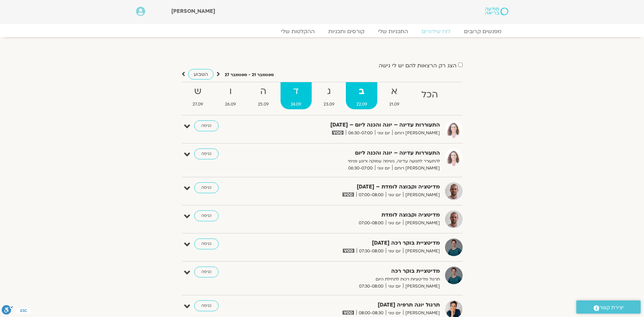 Image resolution: width=644 pixels, height=317 pixels. I want to click on span: יצירת קשר, so click(611, 308).